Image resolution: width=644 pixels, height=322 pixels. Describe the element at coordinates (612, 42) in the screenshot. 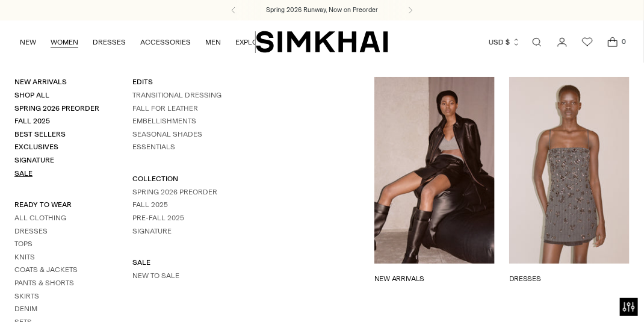

I see `a: Open cart modal` at that location.